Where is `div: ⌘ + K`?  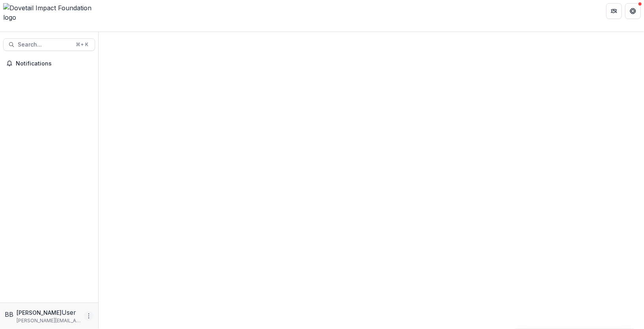
div: ⌘ + K is located at coordinates (82, 45).